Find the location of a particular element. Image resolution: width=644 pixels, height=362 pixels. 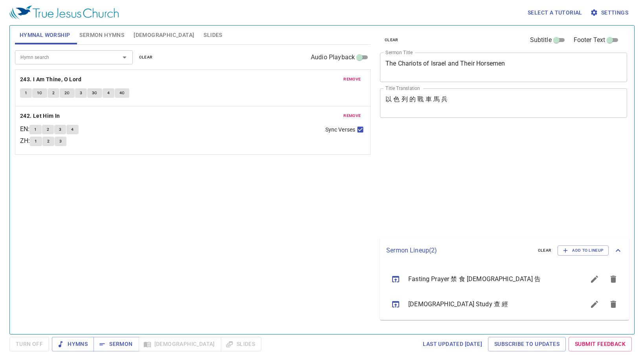

button: Hymns is located at coordinates (73, 344).